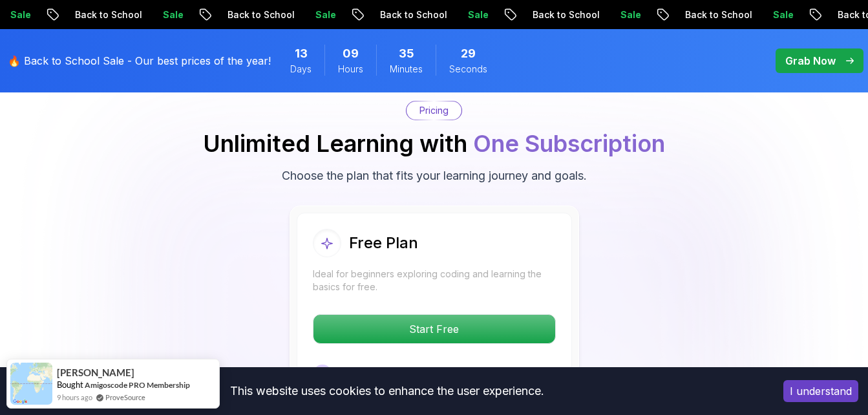  What do you see at coordinates (434, 280) in the screenshot?
I see `p: Ideal for beginners exploring coding and learning the basics for free.` at bounding box center [434, 280].